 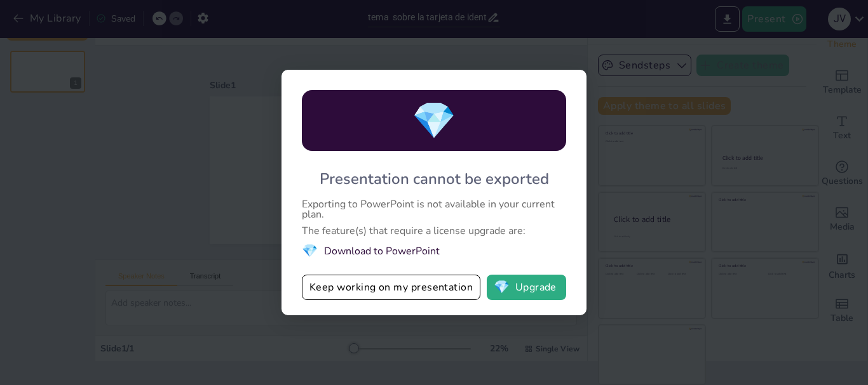 I want to click on div: Presentation cannot be exported, so click(x=434, y=179).